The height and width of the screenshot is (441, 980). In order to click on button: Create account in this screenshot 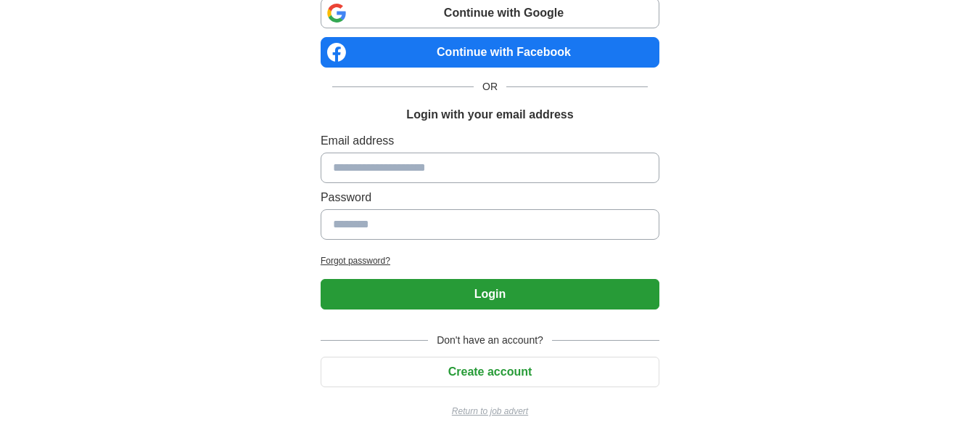, I will do `click(490, 372)`.